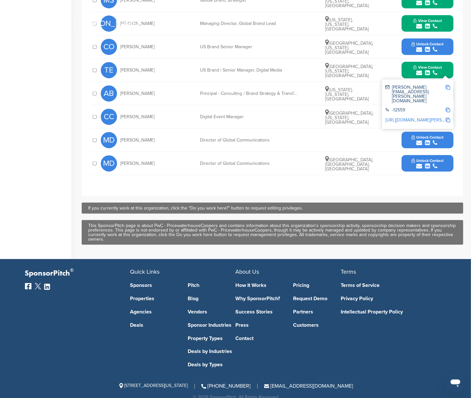 Image resolution: width=471 pixels, height=398 pixels. What do you see at coordinates (212, 365) in the screenshot?
I see `a: Deals by Types` at bounding box center [212, 365].